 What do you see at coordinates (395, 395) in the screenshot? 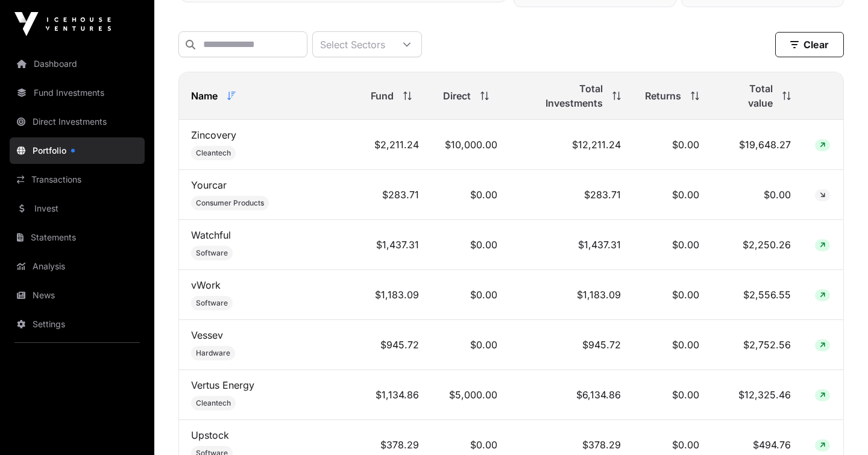
I see `td: $1,134.86` at bounding box center [395, 395].